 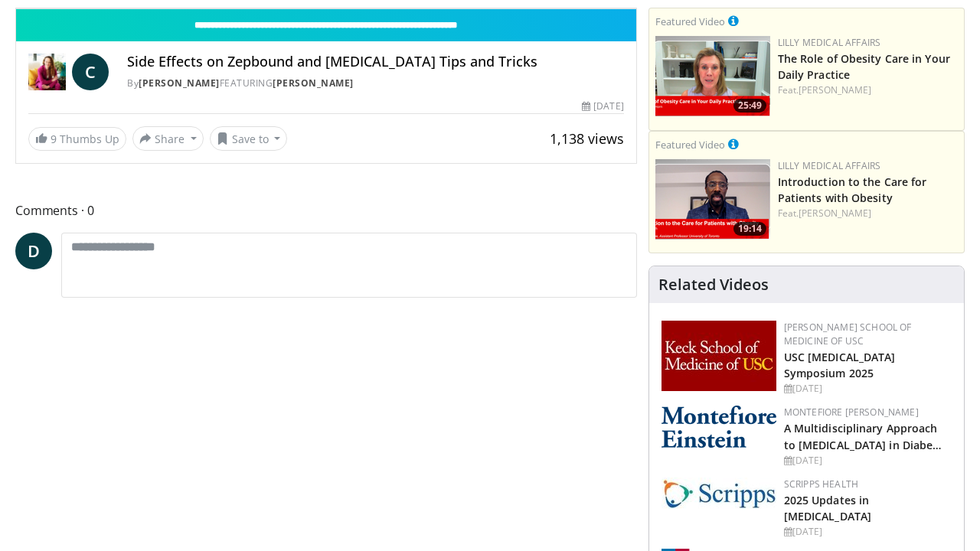 I want to click on a: C, so click(x=91, y=72).